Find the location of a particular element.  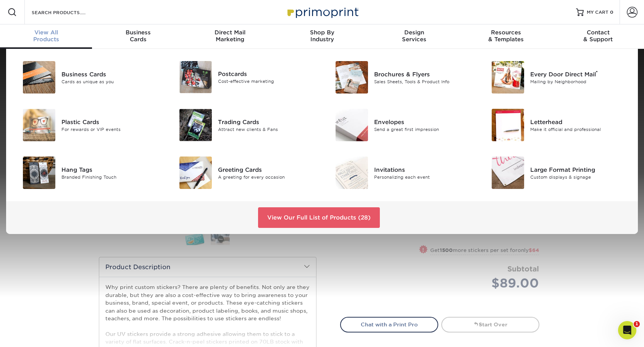

span: Design is located at coordinates (414, 32).